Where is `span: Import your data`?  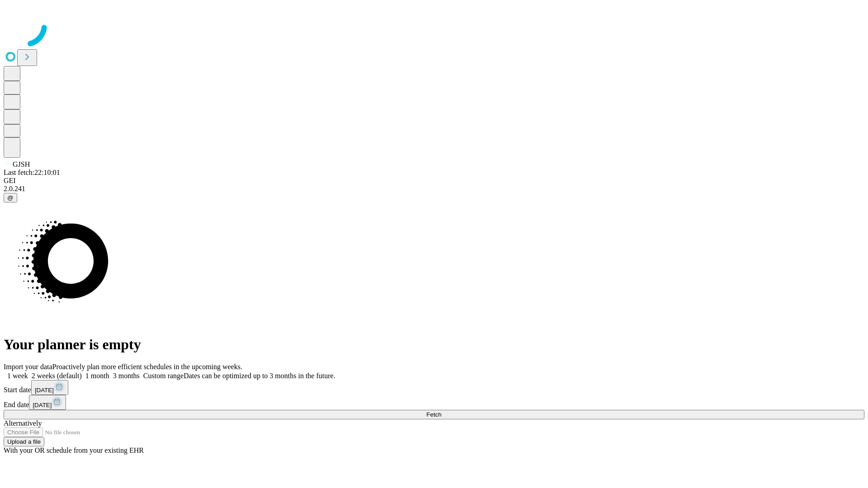
span: Import your data is located at coordinates (28, 367).